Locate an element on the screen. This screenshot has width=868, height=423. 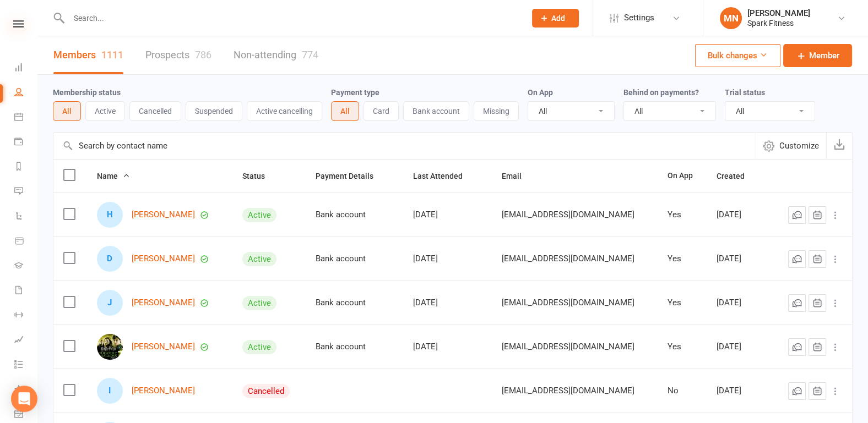
button: Add is located at coordinates (555, 18).